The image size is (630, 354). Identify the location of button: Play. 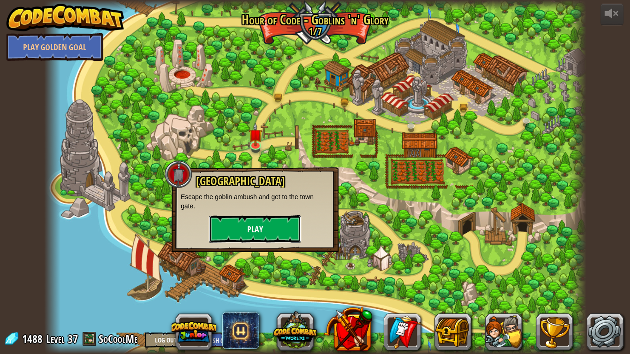
(255, 229).